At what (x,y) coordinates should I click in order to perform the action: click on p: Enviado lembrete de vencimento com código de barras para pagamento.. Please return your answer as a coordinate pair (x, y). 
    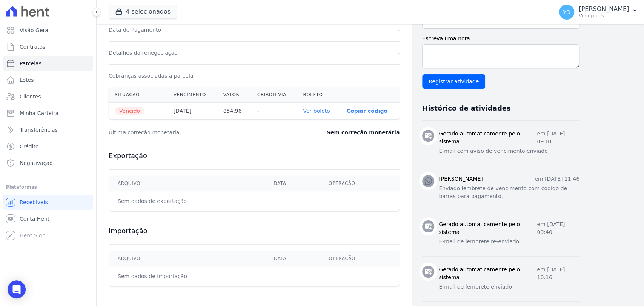
    Looking at the image, I should click on (509, 192).